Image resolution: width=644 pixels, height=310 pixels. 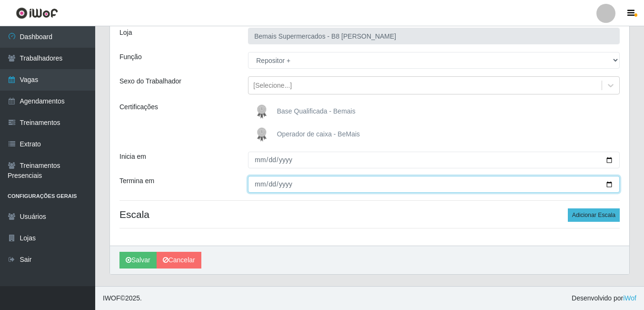 I want to click on label: Função, so click(x=131, y=57).